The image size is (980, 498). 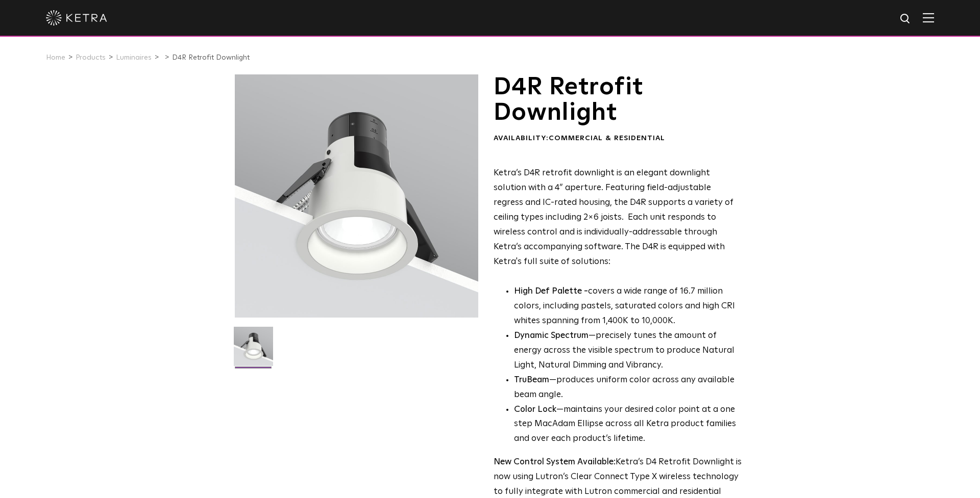 What do you see at coordinates (617, 100) in the screenshot?
I see `h1: D4R Retrofit Downlight` at bounding box center [617, 100].